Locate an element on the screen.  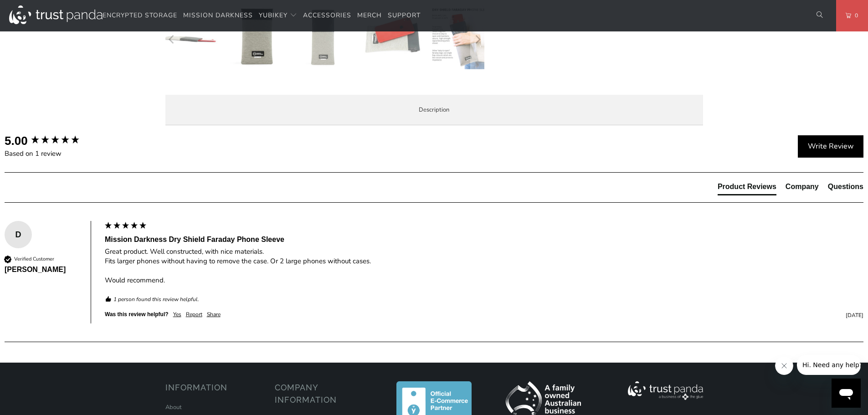
label: Description is located at coordinates (434, 110).